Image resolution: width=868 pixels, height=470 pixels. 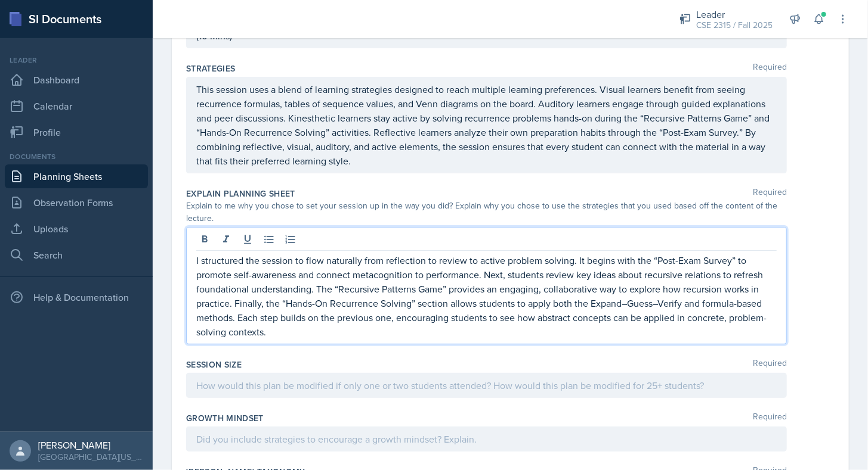 I want to click on div: Explain to me why you chose to set your session up in the way you did? Explain why you chose to u..., so click(x=486, y=212).